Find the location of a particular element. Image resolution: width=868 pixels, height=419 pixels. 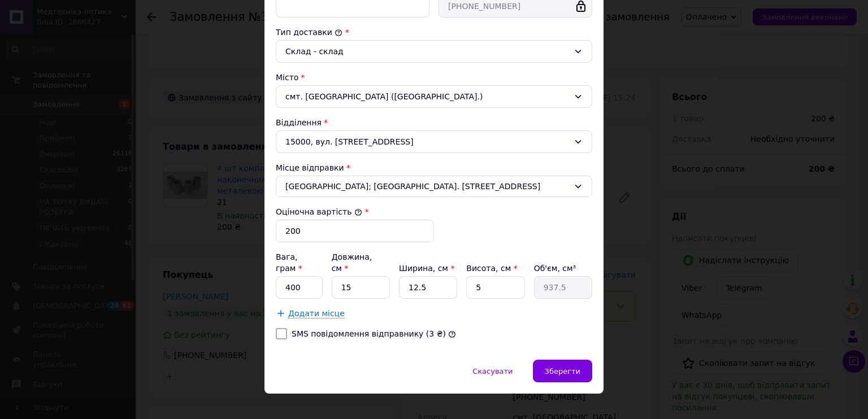

label: Вага, грам is located at coordinates (289, 263).